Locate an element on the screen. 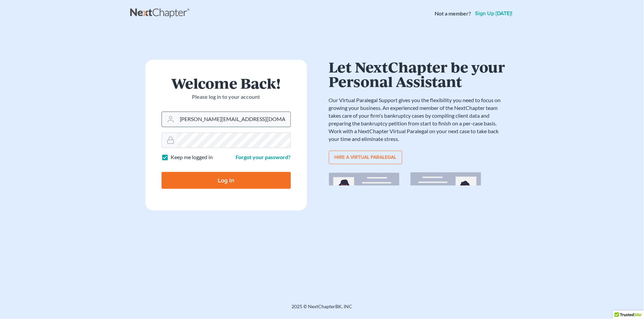 This screenshot has height=319, width=644. input: Log In is located at coordinates (226, 181).